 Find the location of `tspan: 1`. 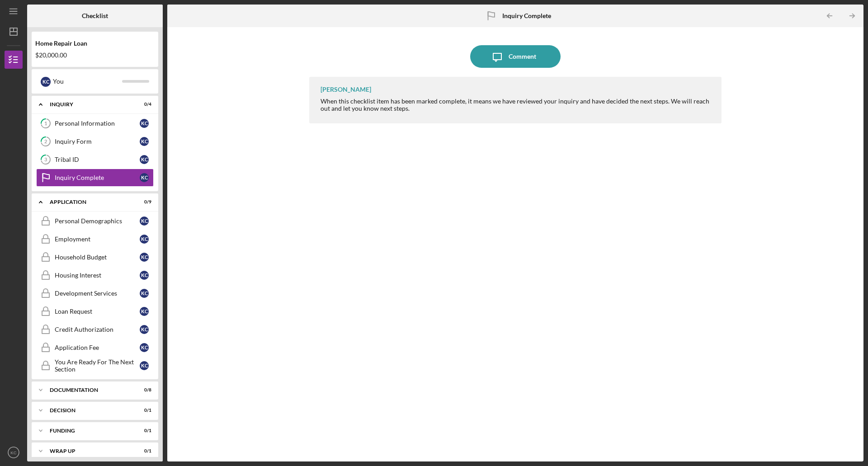

tspan: 1 is located at coordinates (45, 123).